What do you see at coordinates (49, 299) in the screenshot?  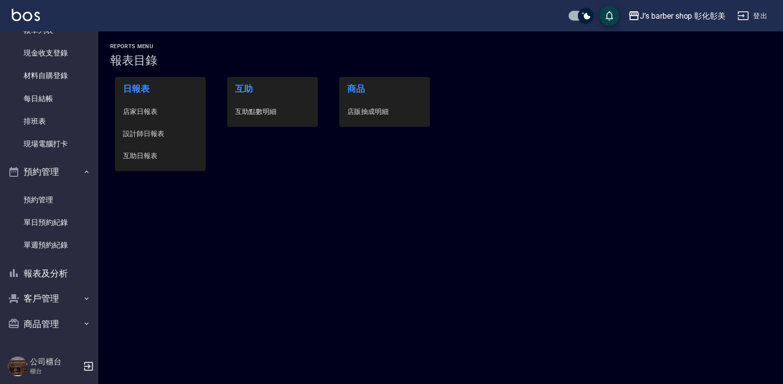 I see `button: 客戶管理` at bounding box center [49, 299].